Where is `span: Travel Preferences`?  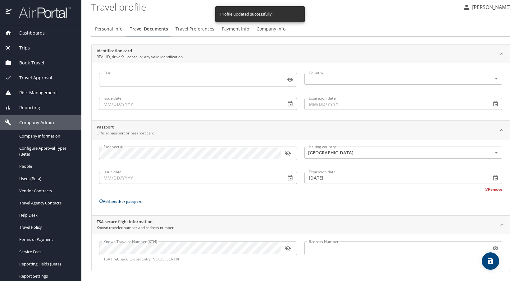 span: Travel Preferences is located at coordinates (195, 29).